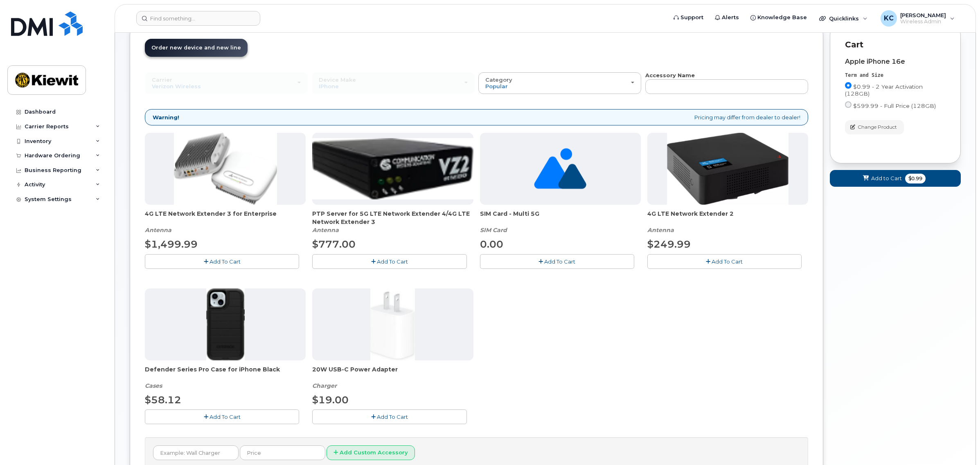  Describe the element at coordinates (895, 75) in the screenshot. I see `div: Term and Size` at that location.